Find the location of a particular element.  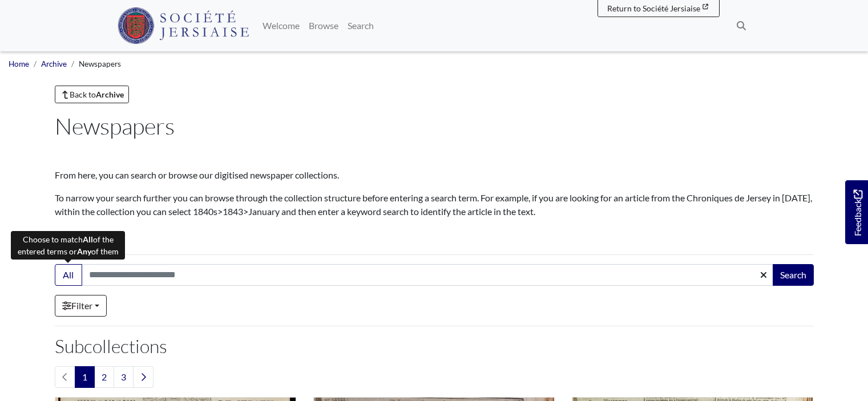

button: All is located at coordinates (69, 275).